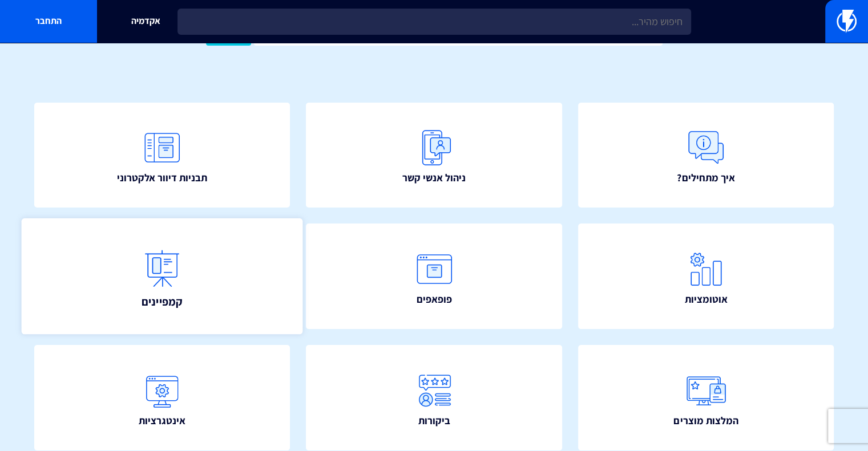  What do you see at coordinates (705, 300) in the screenshot?
I see `span: אוטומציות` at bounding box center [705, 300].